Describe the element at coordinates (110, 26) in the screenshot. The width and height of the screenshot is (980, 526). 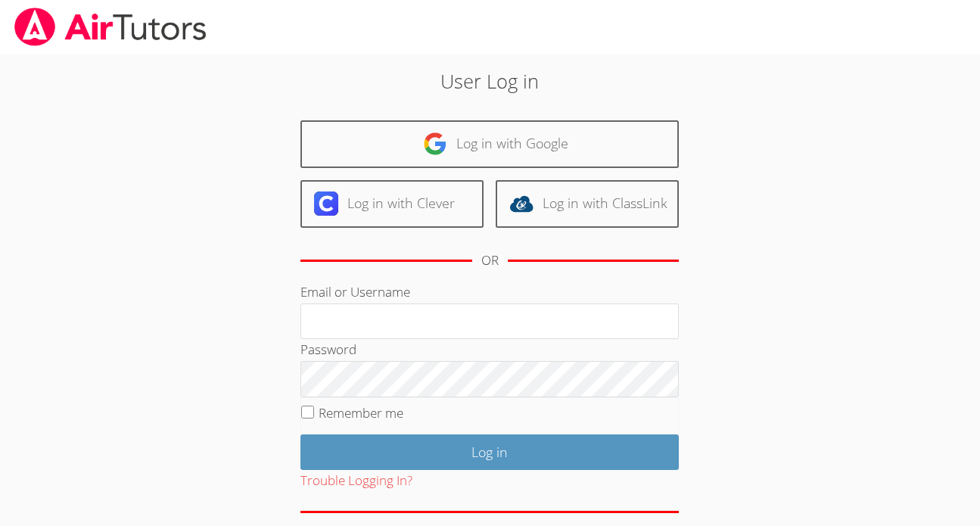
I see `img: airtutors_banner-c4298cdbf04f3fff15de1276eac7730deb9818008684d7c2e4769d2f7ddbe033.png` at that location.